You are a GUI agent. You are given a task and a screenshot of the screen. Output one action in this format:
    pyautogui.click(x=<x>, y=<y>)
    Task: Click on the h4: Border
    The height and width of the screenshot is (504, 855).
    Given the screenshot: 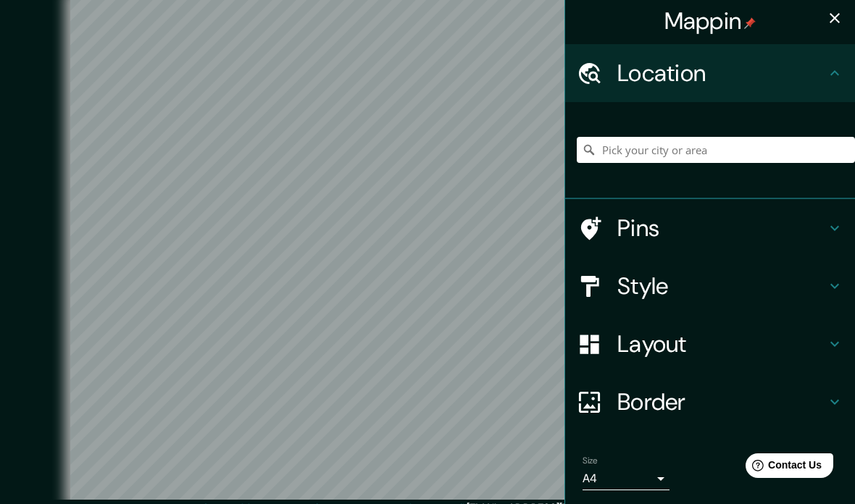 What is the action you would take?
    pyautogui.click(x=721, y=402)
    